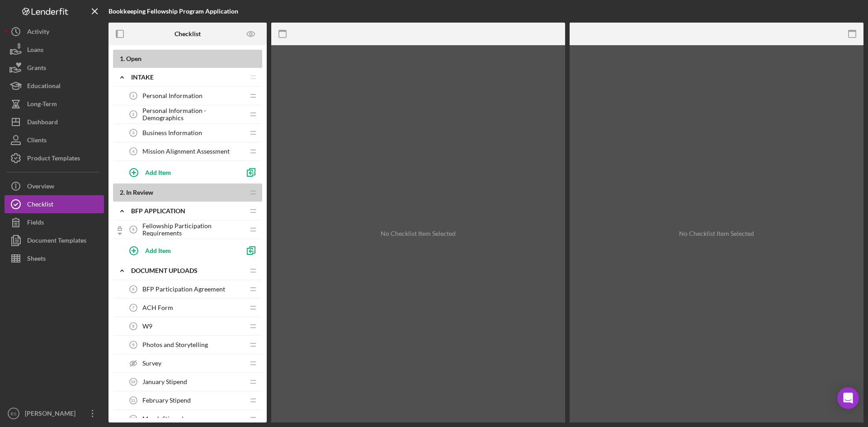 This screenshot has height=427, width=868. Describe the element at coordinates (188, 34) in the screenshot. I see `b: Checklist` at that location.